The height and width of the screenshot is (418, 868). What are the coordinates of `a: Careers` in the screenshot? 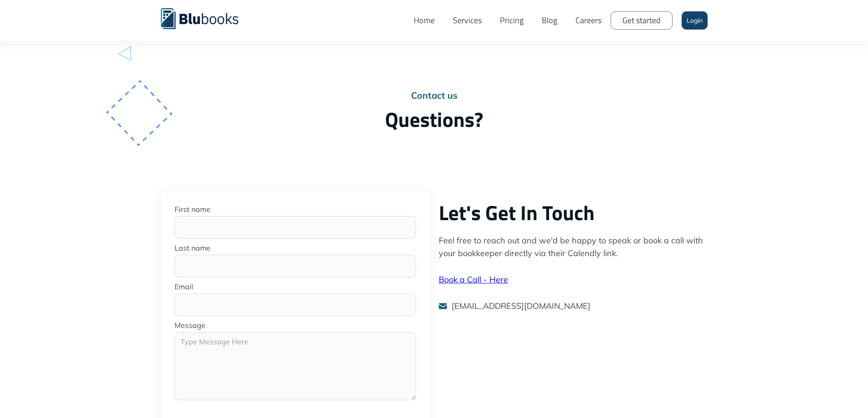 It's located at (588, 20).